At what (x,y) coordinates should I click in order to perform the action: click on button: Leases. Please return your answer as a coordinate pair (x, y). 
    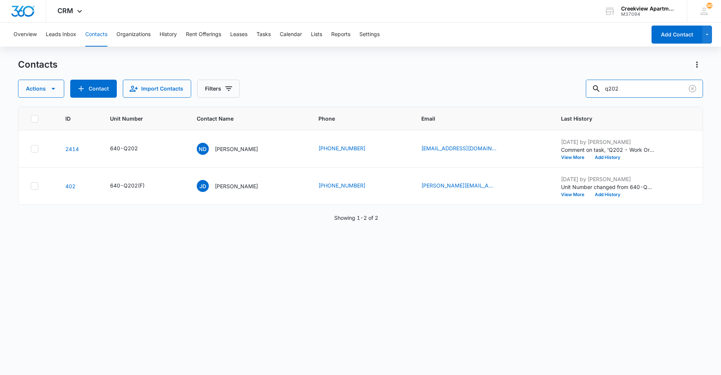
    Looking at the image, I should click on (239, 35).